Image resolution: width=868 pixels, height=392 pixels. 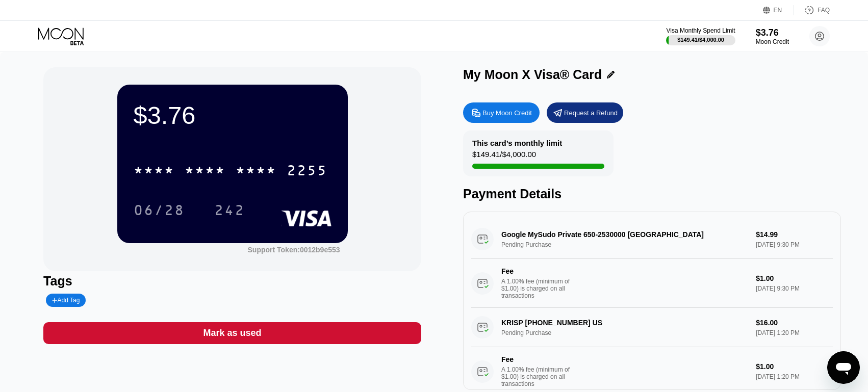 I want to click on div: Support Token: 0012b9e553, so click(x=294, y=250).